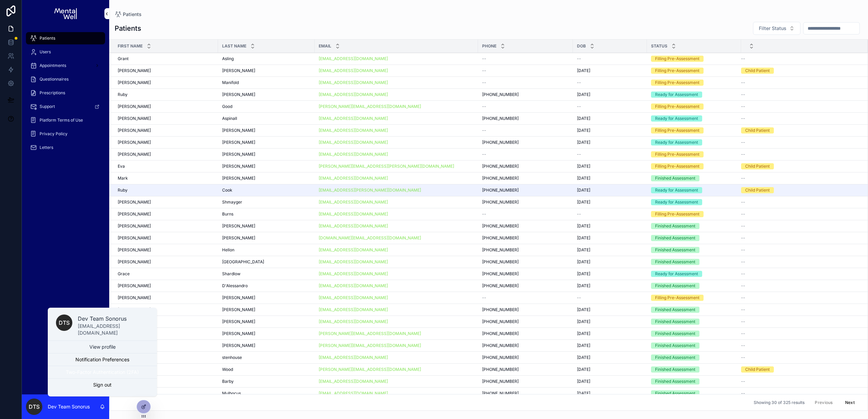 This screenshot has height=419, width=868. What do you see at coordinates (235, 286) in the screenshot?
I see `span: D'Alessandro` at bounding box center [235, 286].